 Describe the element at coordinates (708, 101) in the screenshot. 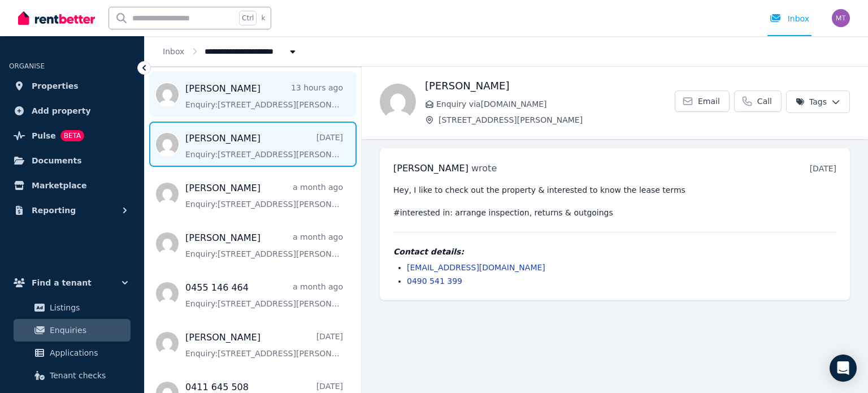

I see `span: Email` at that location.